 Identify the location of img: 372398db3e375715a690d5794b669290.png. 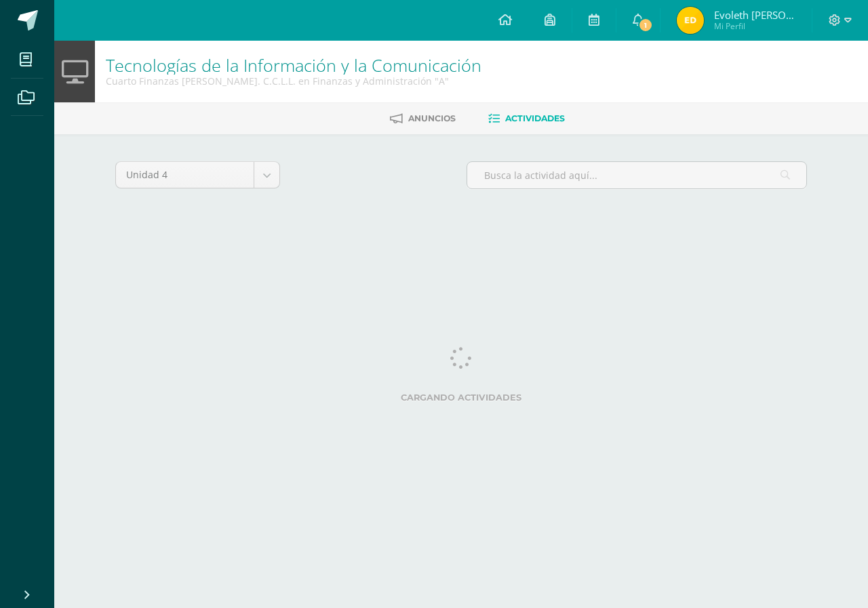
(690, 20).